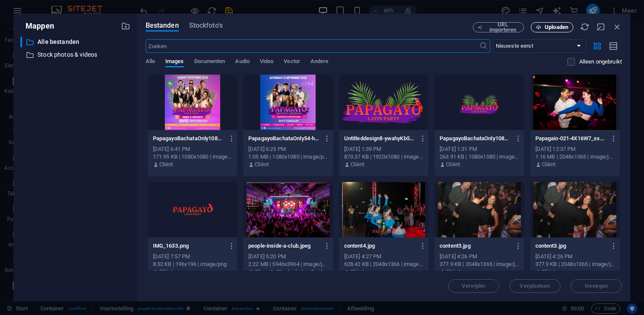 Image resolution: width=644 pixels, height=315 pixels. What do you see at coordinates (503, 27) in the screenshot?
I see `span: URL importeren` at bounding box center [503, 27].